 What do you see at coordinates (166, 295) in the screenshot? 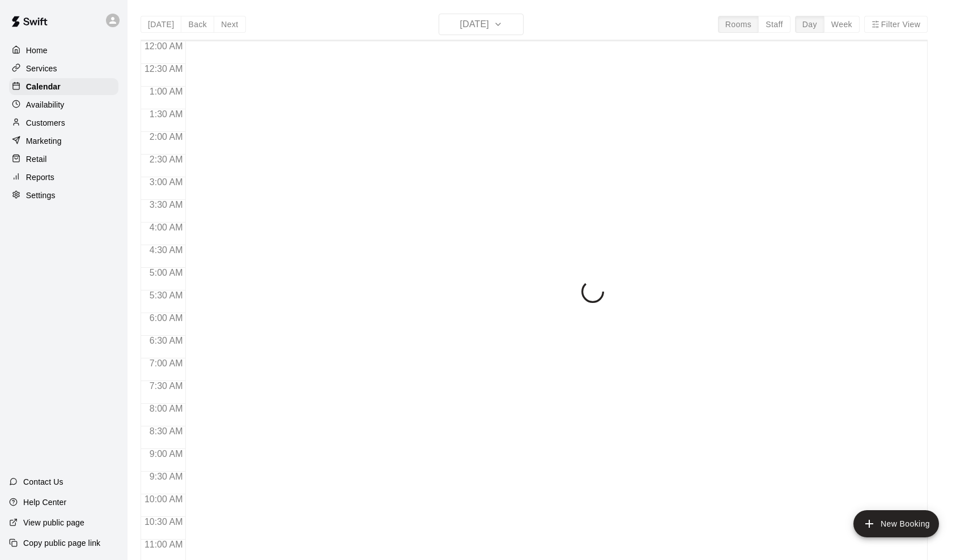
I see `span: 5:30 AM` at bounding box center [166, 295].